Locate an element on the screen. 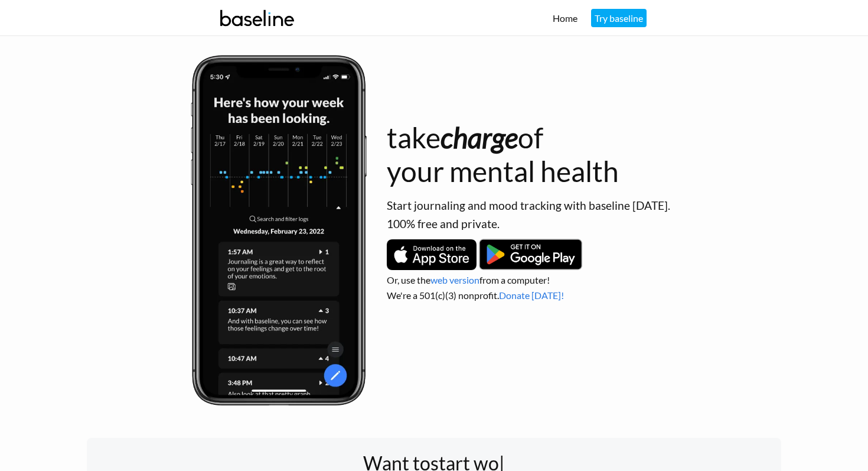 Image resolution: width=868 pixels, height=471 pixels. h1: take of your mental health is located at coordinates (584, 154).